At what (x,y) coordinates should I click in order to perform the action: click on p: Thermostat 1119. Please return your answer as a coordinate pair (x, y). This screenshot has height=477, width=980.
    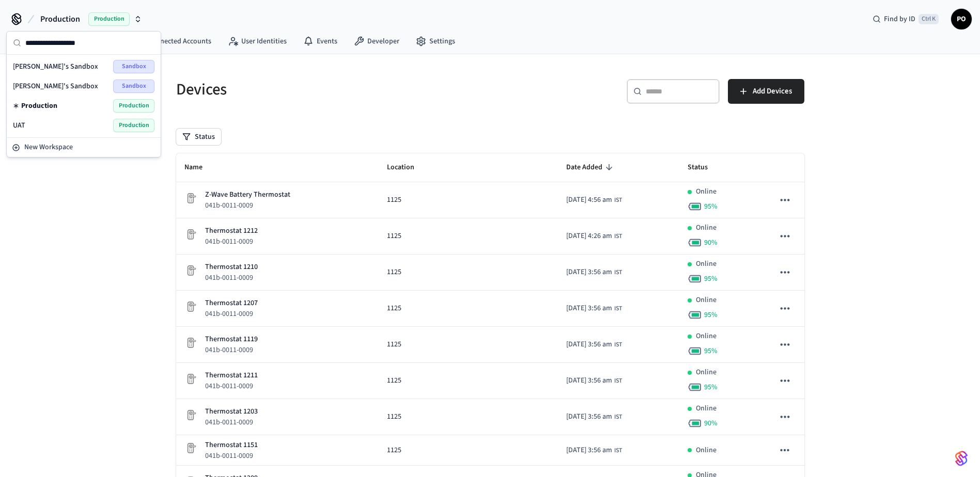
    Looking at the image, I should click on (231, 339).